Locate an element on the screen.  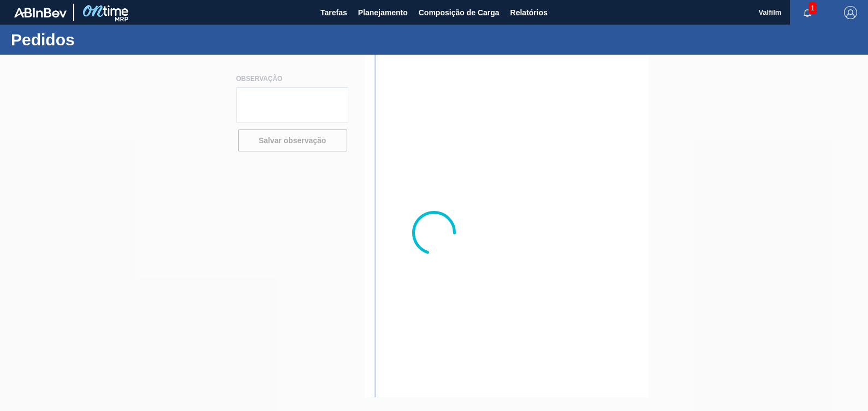
span: Tarefas is located at coordinates (334, 13).